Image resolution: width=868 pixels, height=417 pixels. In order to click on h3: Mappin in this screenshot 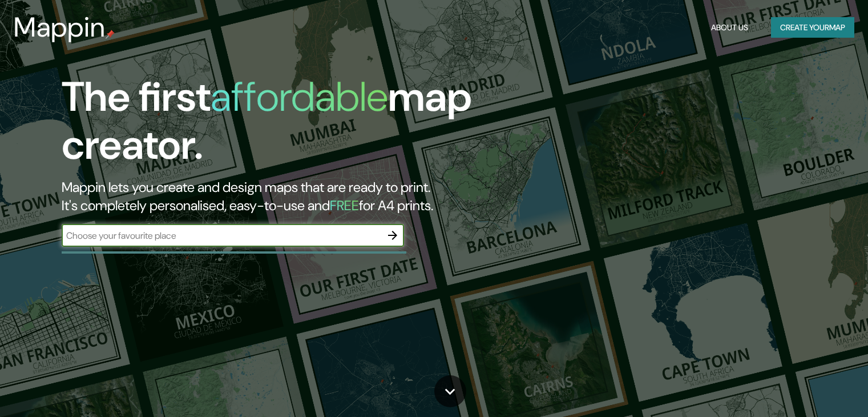, I will do `click(59, 27)`.